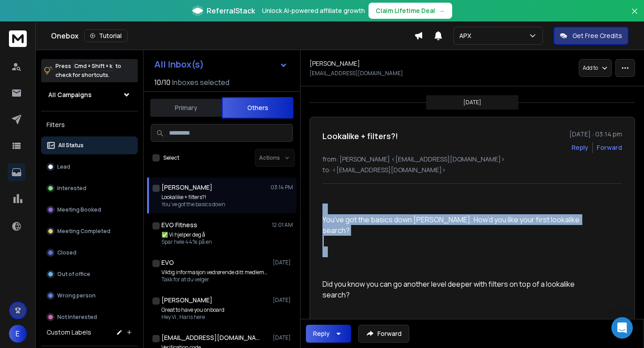  Describe the element at coordinates (63, 167) in the screenshot. I see `p: Lead` at that location.